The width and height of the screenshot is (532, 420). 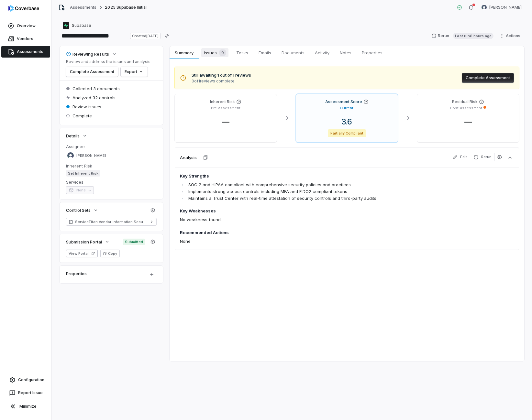 What do you see at coordinates (134, 71) in the screenshot?
I see `button: Export` at bounding box center [134, 71].